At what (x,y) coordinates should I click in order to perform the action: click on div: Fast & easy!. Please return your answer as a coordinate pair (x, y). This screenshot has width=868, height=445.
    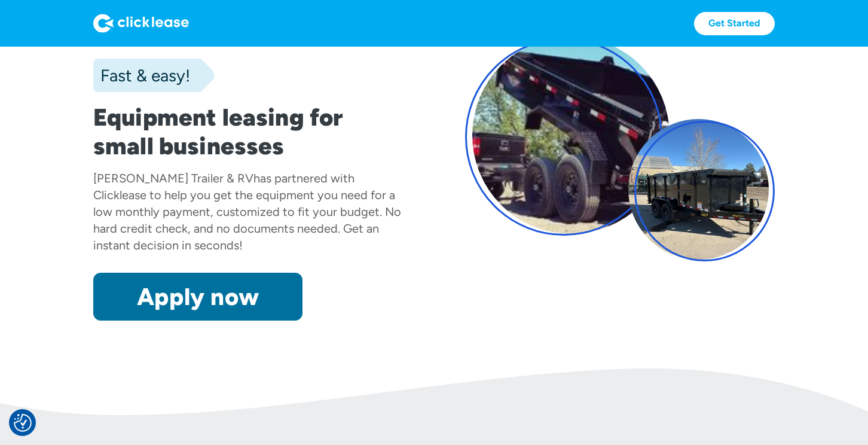
    Looking at the image, I should click on (142, 75).